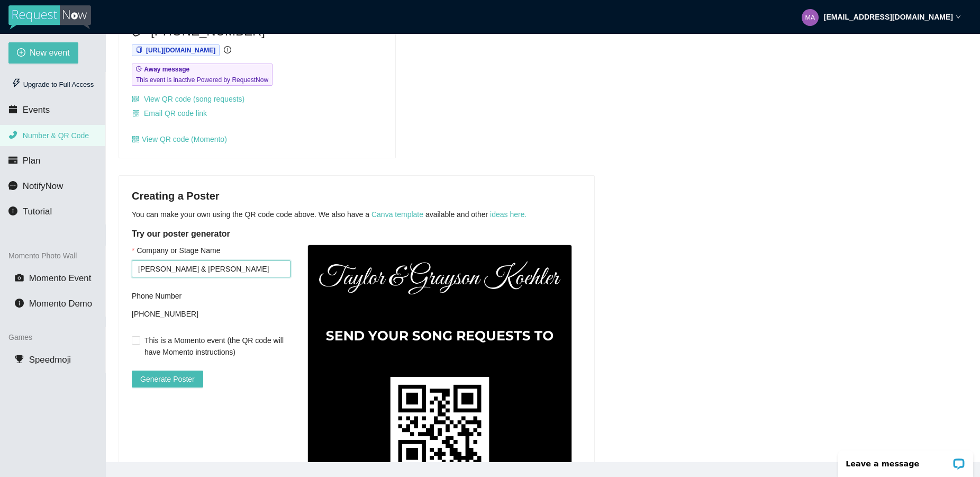 This screenshot has height=477, width=980. I want to click on span: Plan, so click(31, 160).